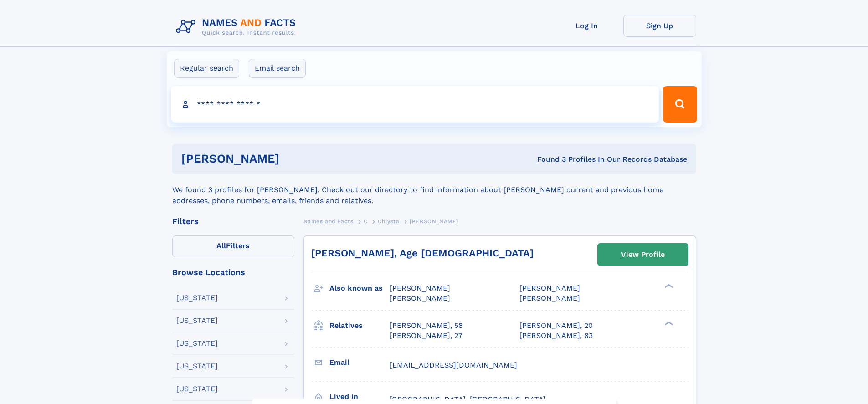  What do you see at coordinates (366, 221) in the screenshot?
I see `span: C` at bounding box center [366, 221].